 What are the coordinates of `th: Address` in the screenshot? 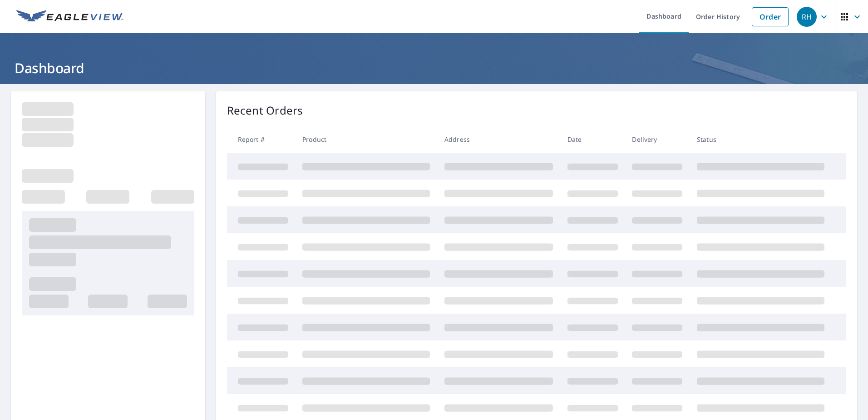 It's located at (498, 139).